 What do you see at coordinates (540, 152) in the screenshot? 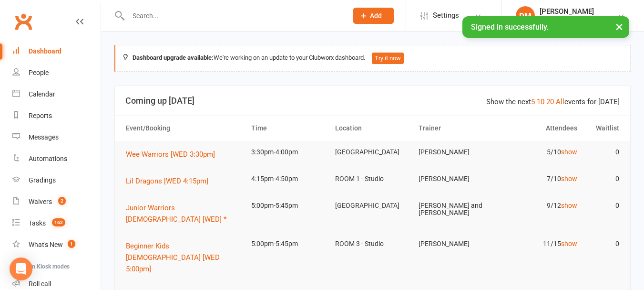
I see `td: 5/10` at bounding box center [540, 152].